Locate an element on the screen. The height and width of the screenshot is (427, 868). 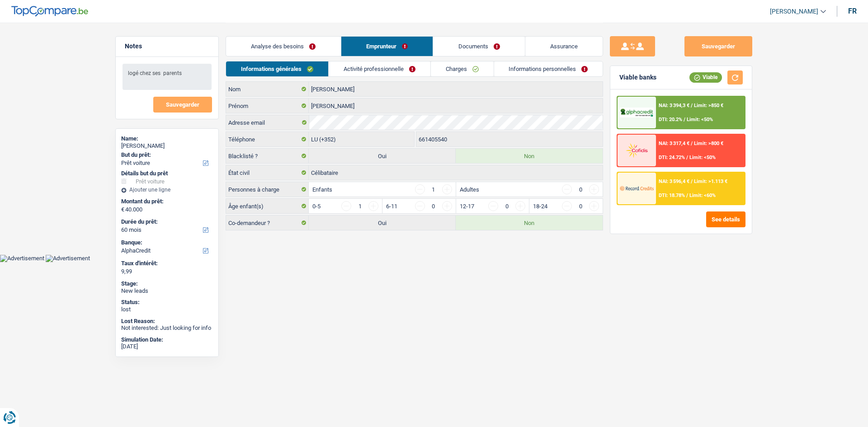
label: Blacklisté ? is located at coordinates (267, 156).